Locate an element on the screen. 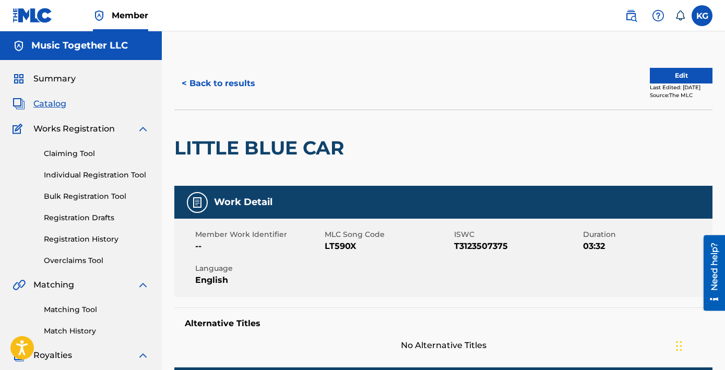  span: Matching is located at coordinates (54, 285).